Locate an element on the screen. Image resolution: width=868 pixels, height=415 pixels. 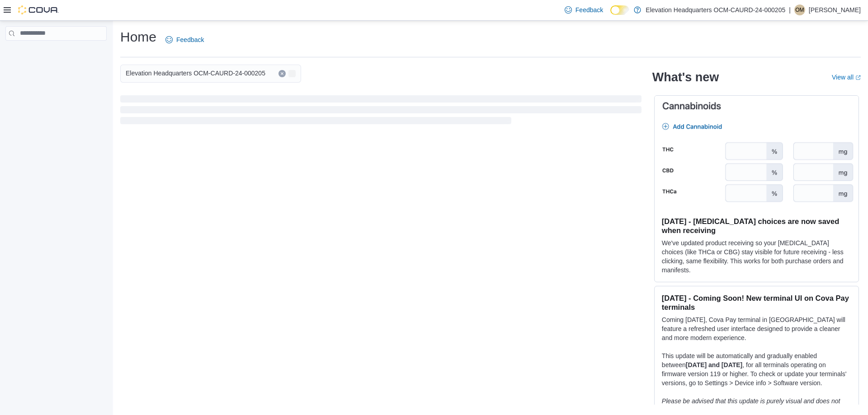
span: Elevation Headquarters OCM-CAURD-24-000205 is located at coordinates (195, 73).